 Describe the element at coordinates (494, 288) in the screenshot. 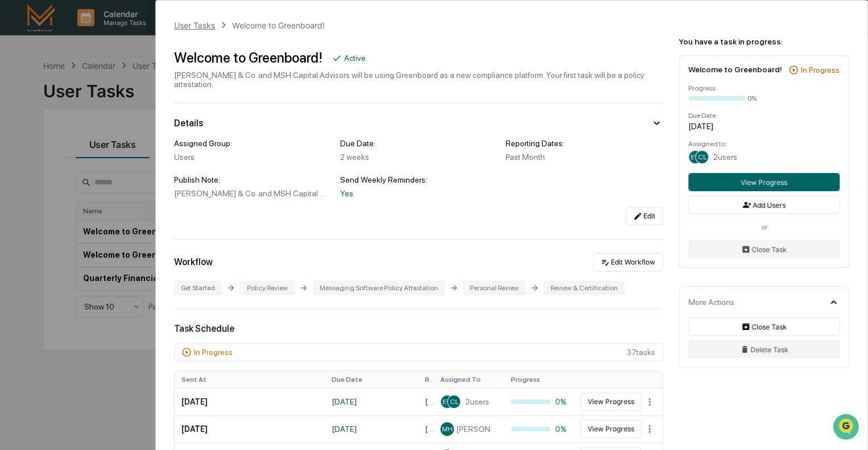

I see `div: Personal Review` at that location.